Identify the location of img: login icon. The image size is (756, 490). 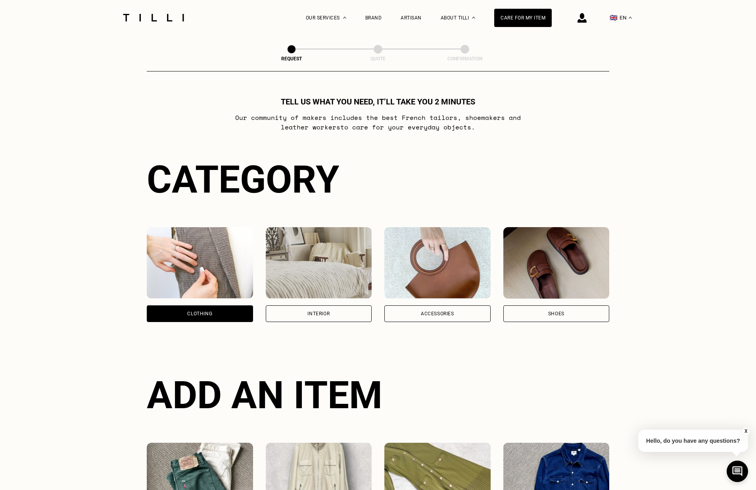
(582, 18).